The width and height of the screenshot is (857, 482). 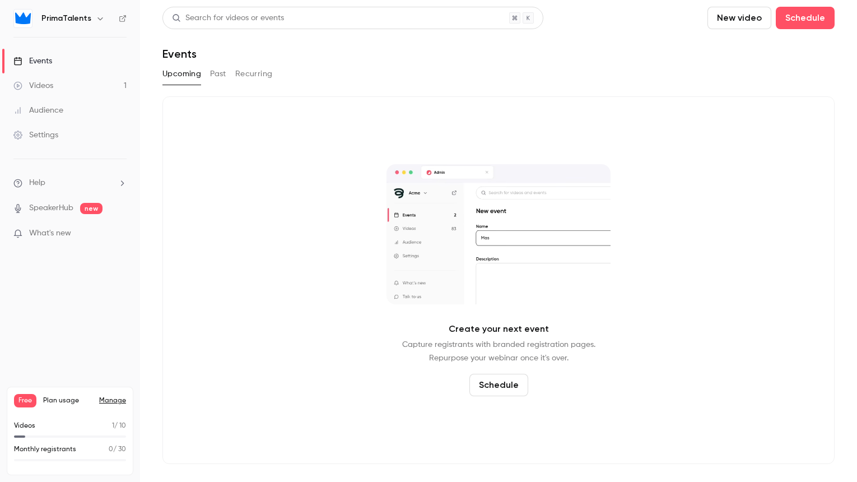 What do you see at coordinates (113, 426) in the screenshot?
I see `span: 1` at bounding box center [113, 426].